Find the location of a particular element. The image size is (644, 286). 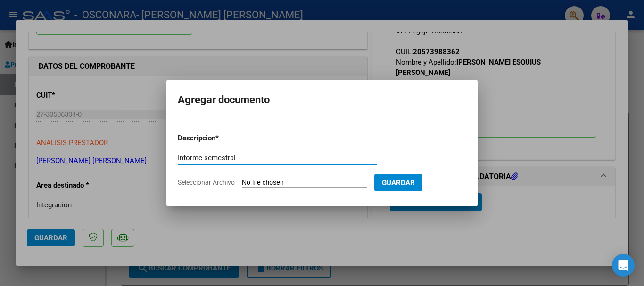

button: Guardar is located at coordinates (398, 182).